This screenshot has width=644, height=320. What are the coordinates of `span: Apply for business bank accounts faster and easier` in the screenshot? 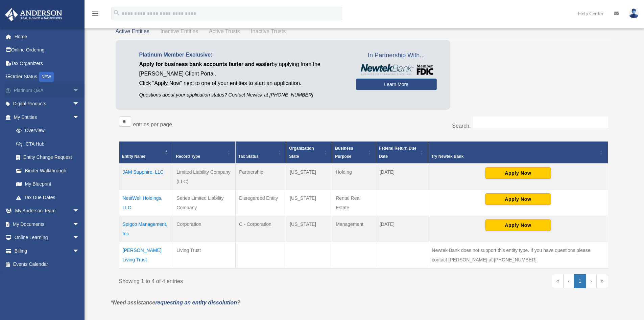 It's located at (206, 64).